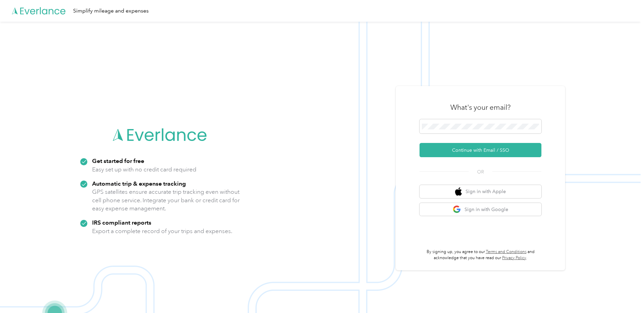  I want to click on img: google logo, so click(457, 209).